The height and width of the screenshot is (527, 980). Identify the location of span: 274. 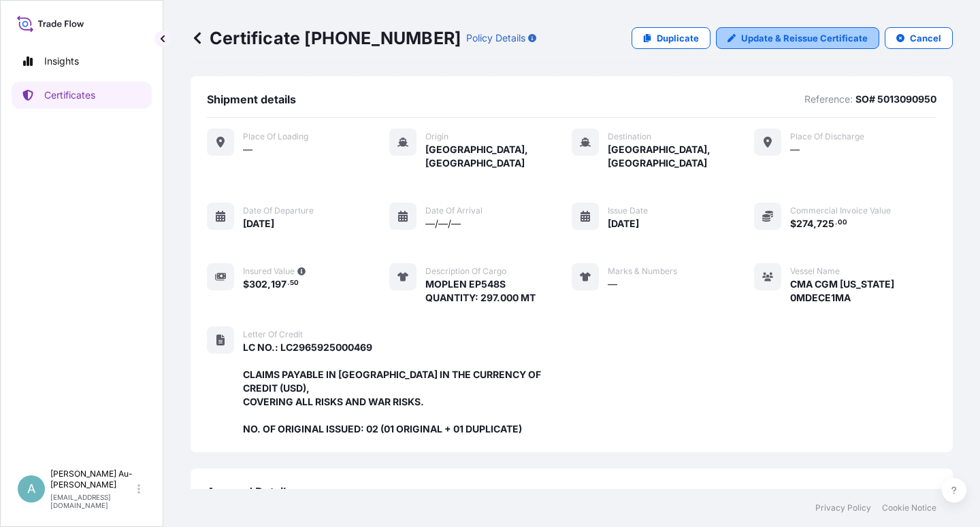
(804, 224).